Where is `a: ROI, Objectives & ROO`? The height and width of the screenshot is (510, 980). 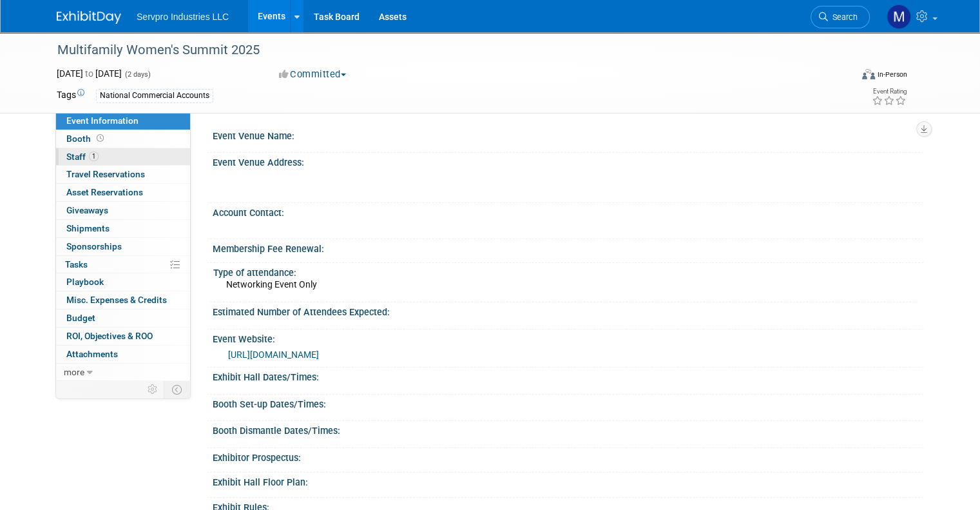 a: ROI, Objectives & ROO is located at coordinates (123, 336).